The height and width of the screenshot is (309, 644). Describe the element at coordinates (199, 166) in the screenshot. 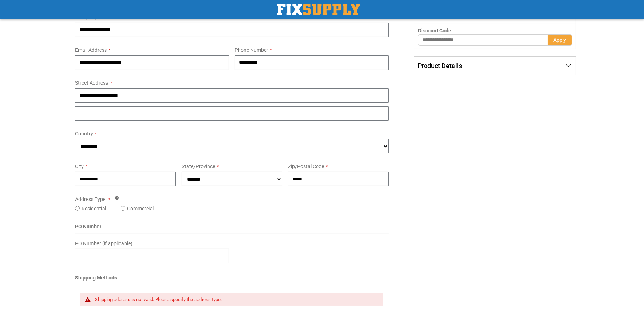

I see `span: State/Province` at that location.